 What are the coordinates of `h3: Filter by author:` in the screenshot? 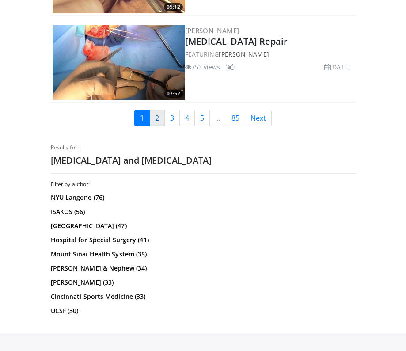 It's located at (203, 184).